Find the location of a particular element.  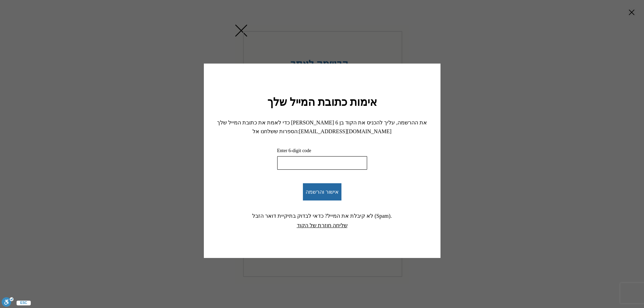

button: אישור והרשמה is located at coordinates (322, 192).